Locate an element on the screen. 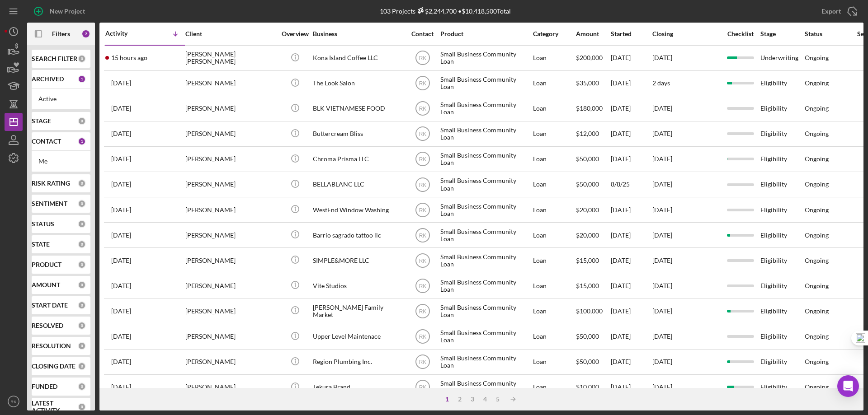  b: LATEST ACTIVITY is located at coordinates (55, 407).